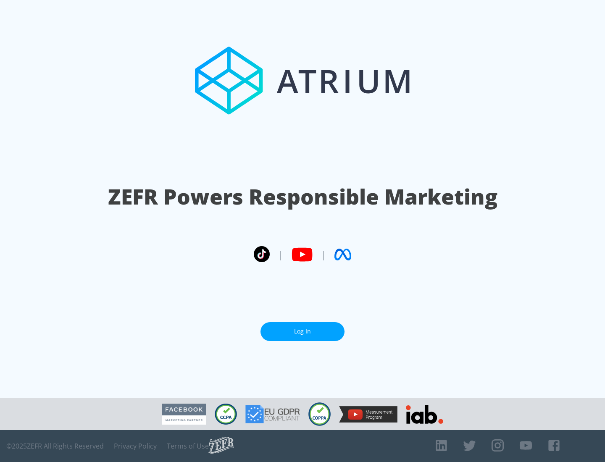 This screenshot has width=605, height=462. Describe the element at coordinates (135, 446) in the screenshot. I see `a: Privacy Policy` at that location.